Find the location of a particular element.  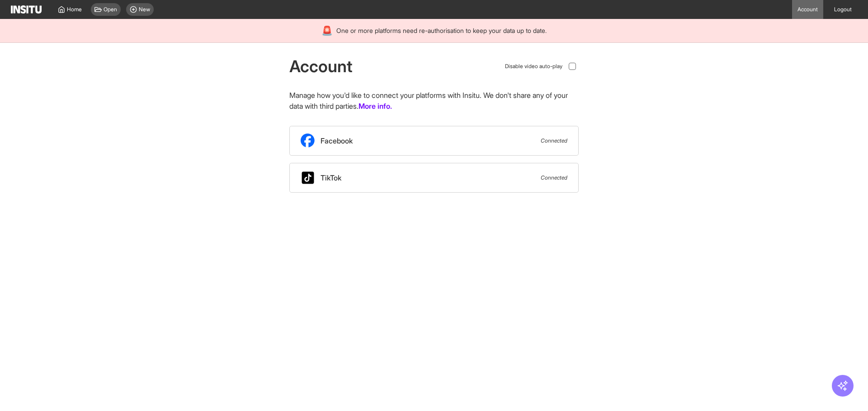

span: Facebook is located at coordinates (336, 141).